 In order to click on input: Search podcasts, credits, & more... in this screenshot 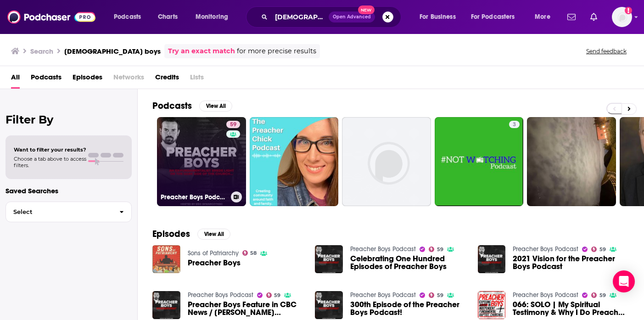, I will do `click(299, 17)`.